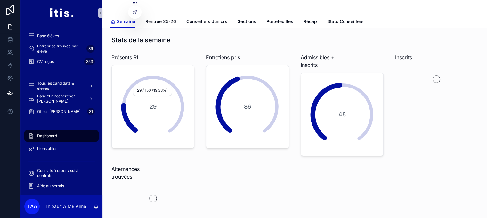 The width and height of the screenshot is (487, 218). I want to click on img: App logo, so click(61, 13).